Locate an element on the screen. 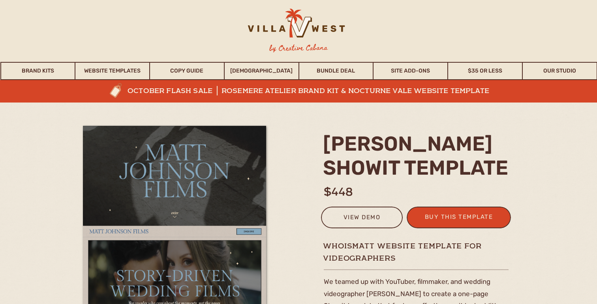 This screenshot has height=304, width=597. a: Website Templates is located at coordinates (112, 71).